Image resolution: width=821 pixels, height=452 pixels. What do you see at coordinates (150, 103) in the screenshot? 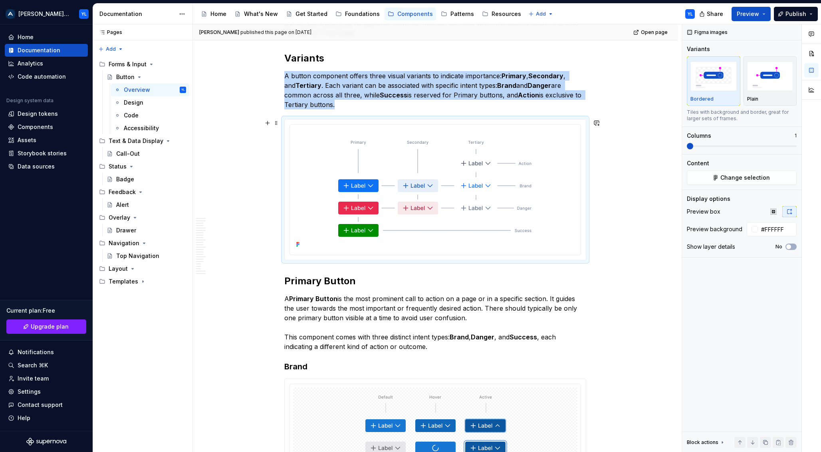
I see `a: Design` at bounding box center [150, 103].